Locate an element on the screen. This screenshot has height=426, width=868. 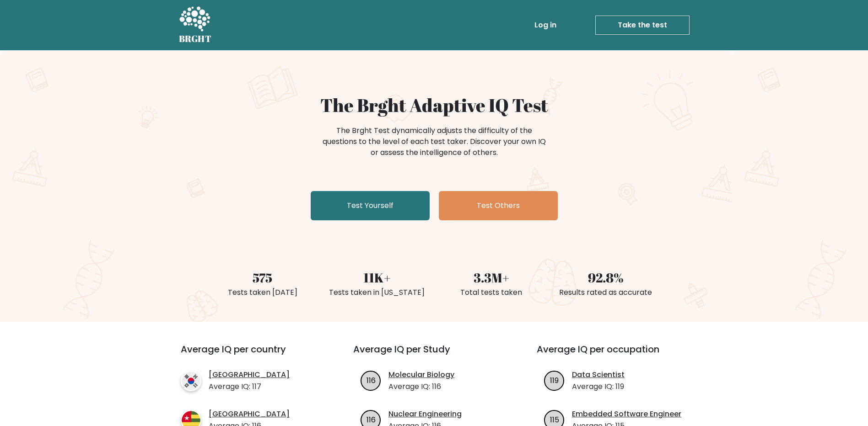
a: Test Yourself is located at coordinates (370, 205).